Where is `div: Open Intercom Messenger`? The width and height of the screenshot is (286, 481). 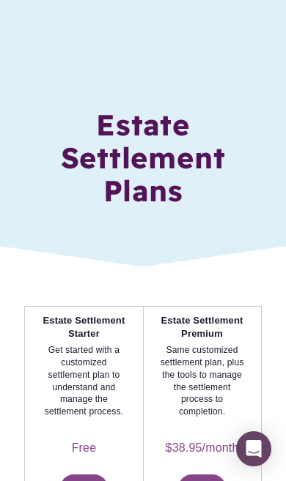
div: Open Intercom Messenger is located at coordinates (253, 449).